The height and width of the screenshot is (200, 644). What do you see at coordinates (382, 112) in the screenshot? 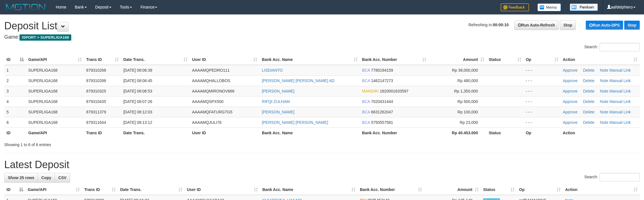
I see `span: Copy 6631262047 to clipboard` at bounding box center [382, 112].